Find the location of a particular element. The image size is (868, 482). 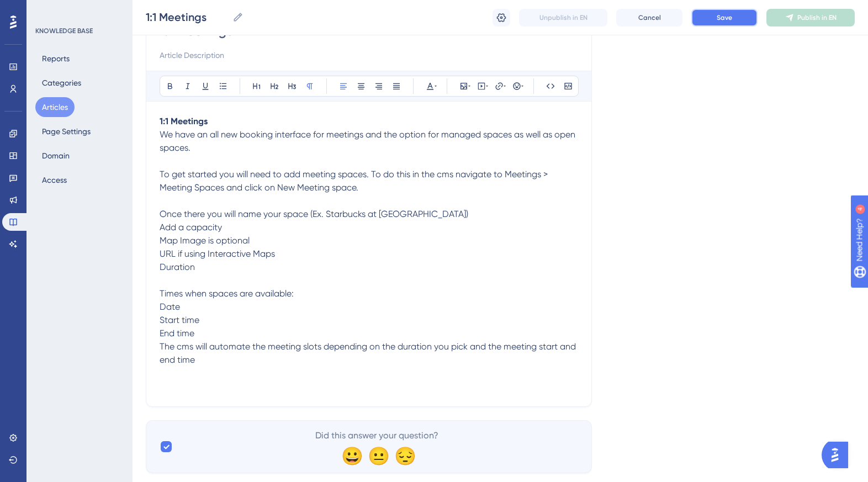

button: Categories is located at coordinates (61, 83).